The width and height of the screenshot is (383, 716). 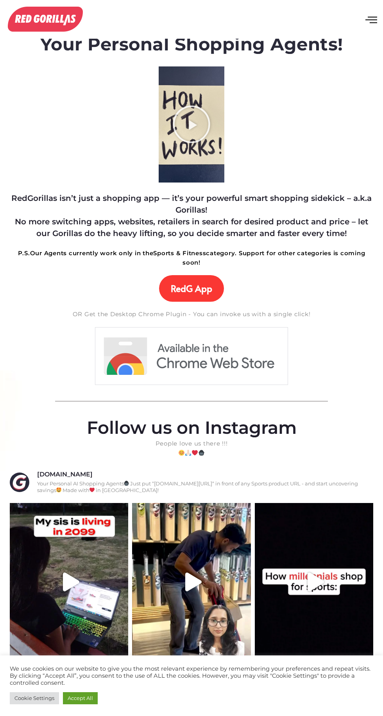 What do you see at coordinates (192, 124) in the screenshot?
I see `div: Play Video about RedGorillas How it Works` at bounding box center [192, 124].